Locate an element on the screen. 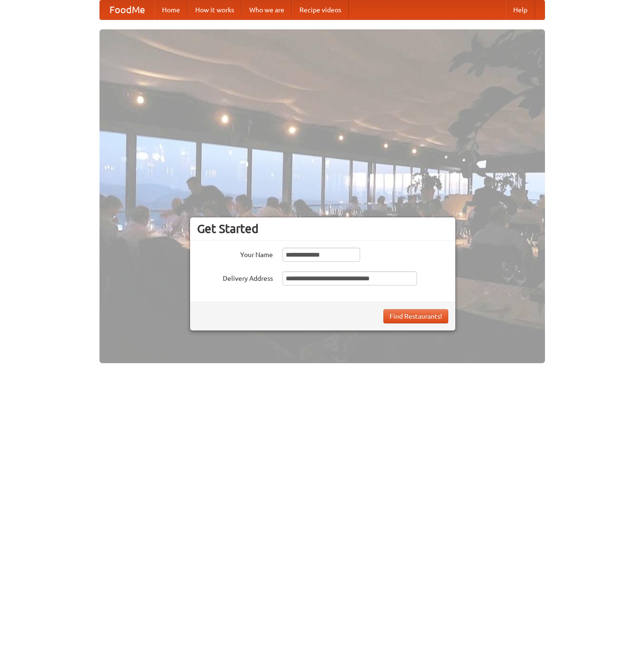 Image resolution: width=644 pixels, height=670 pixels. label: Your Name is located at coordinates (235, 253).